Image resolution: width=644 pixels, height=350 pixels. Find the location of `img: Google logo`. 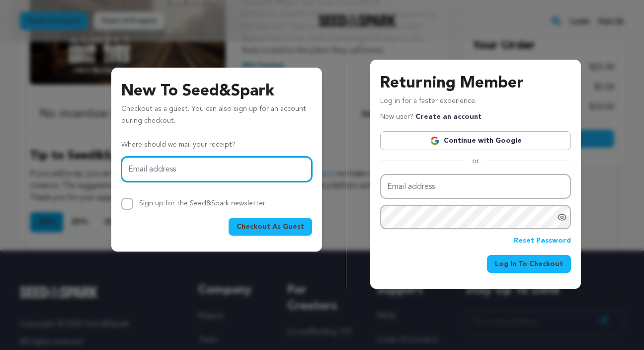

img: Google logo is located at coordinates (435, 141).